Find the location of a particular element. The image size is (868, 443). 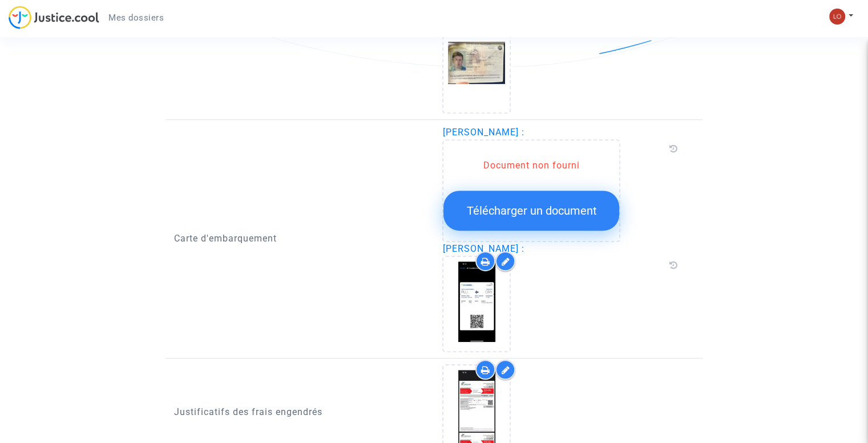

img: f833fc31a09936e964a6f52a0305edb1 is located at coordinates (837, 17).